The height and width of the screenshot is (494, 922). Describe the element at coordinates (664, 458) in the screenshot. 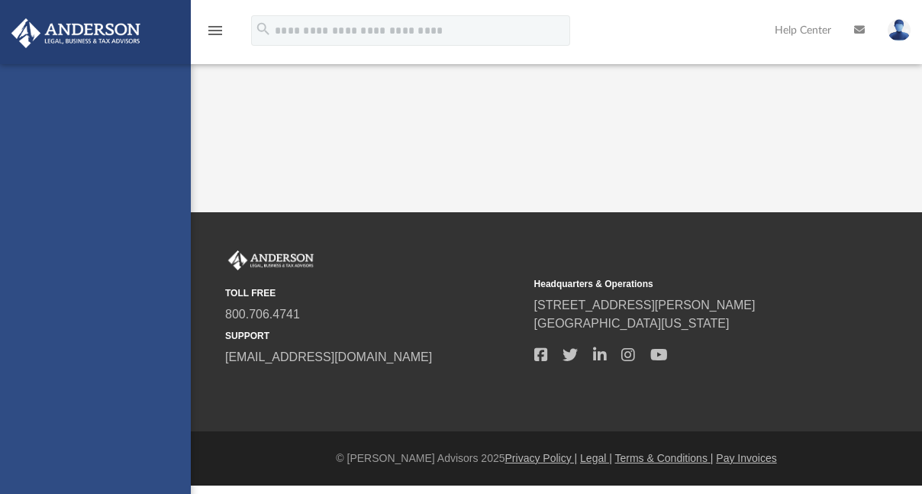

I see `a: Terms & Conditions |` at that location.